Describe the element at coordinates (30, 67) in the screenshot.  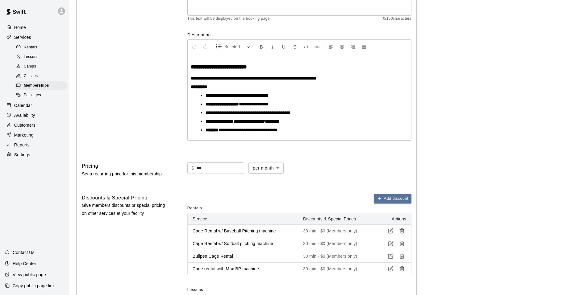
I see `span: Camps` at that location.